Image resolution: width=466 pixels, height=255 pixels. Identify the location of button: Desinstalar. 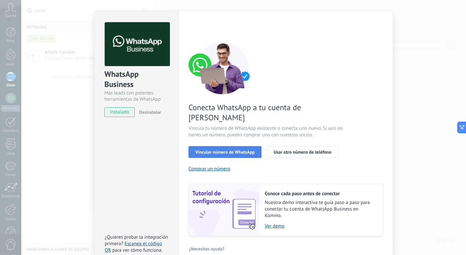
(149, 112).